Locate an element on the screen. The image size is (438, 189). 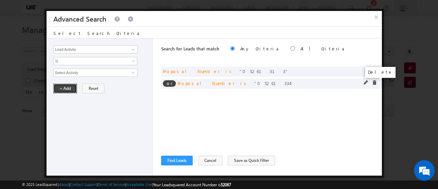
em: Start Chat is located at coordinates (109, 149).